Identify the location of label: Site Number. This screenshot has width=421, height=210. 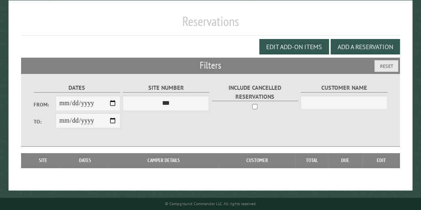
(166, 88).